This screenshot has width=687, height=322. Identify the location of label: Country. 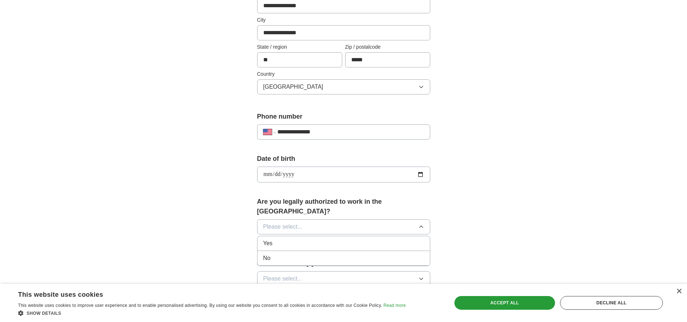
(344, 74).